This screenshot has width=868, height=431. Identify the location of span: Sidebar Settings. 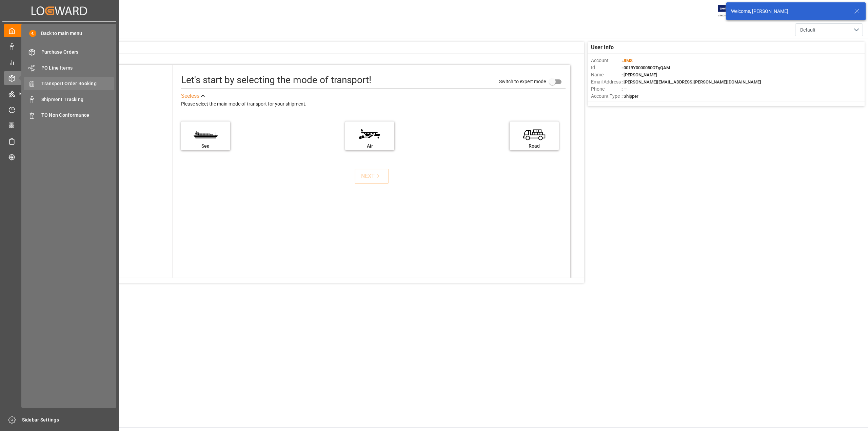
(69, 419).